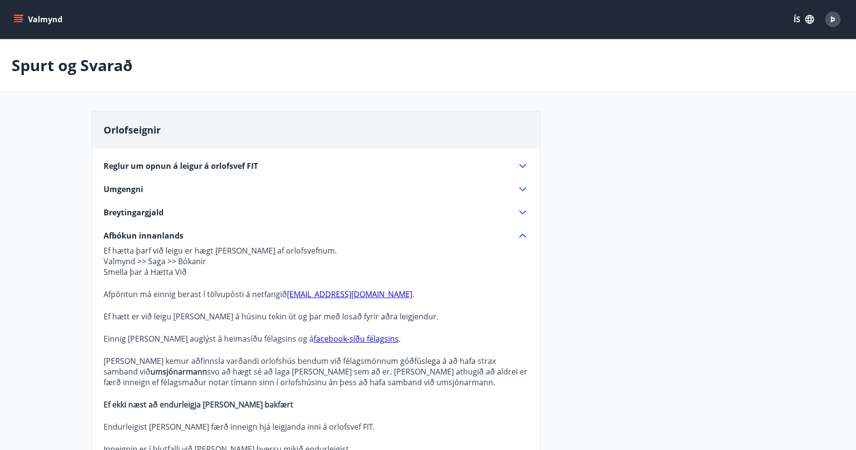 Image resolution: width=856 pixels, height=450 pixels. I want to click on button: ÍS, so click(804, 19).